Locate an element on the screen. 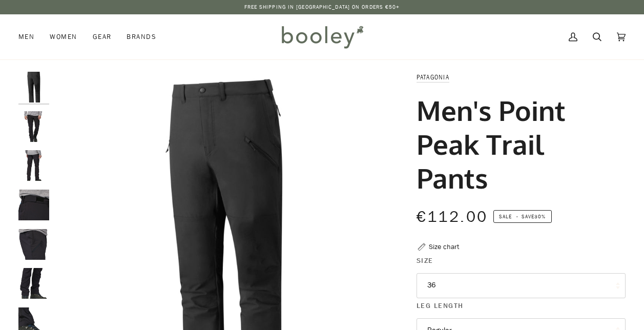 This screenshot has height=330, width=644. a: Brands is located at coordinates (141, 37).